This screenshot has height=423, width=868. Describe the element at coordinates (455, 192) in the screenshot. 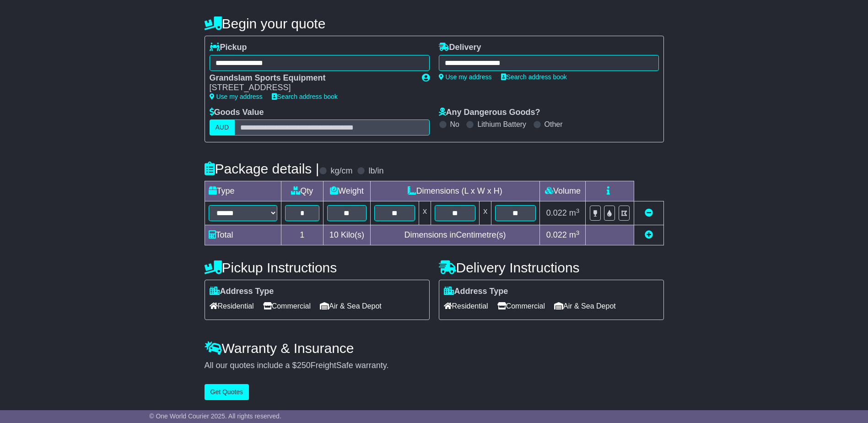

I see `td: Dimensions (L x W x H)` at that location.